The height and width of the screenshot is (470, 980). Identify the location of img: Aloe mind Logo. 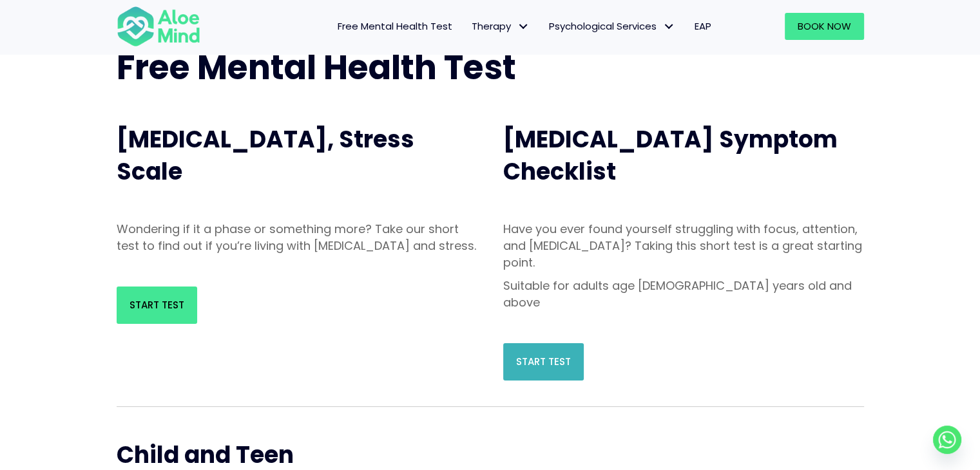
(158, 26).